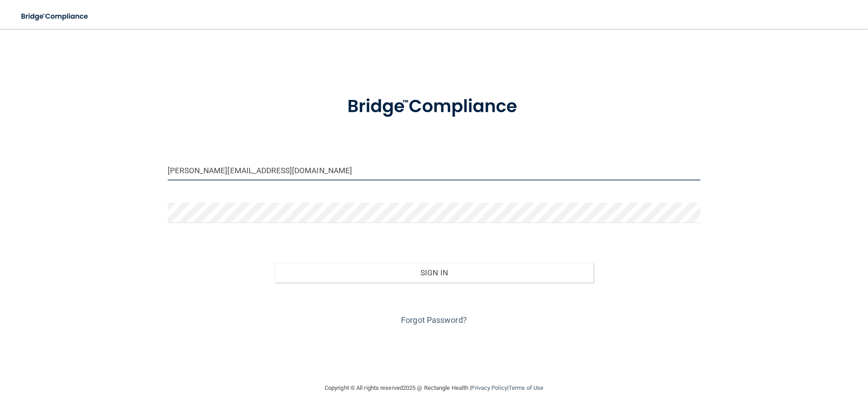  I want to click on input: Email, so click(434, 170).